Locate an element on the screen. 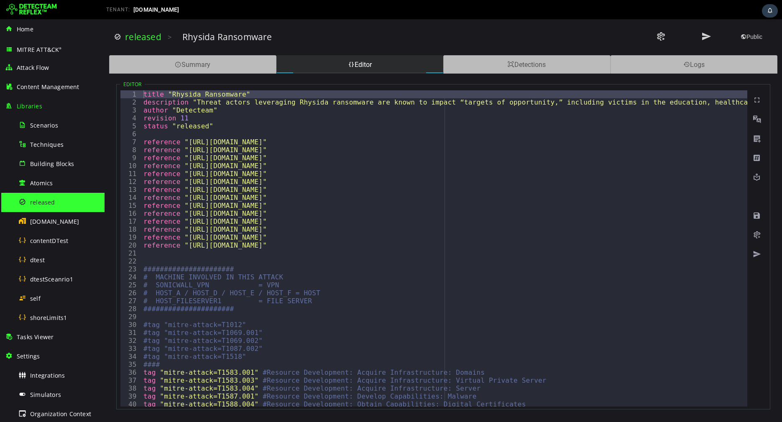 Image resolution: width=782 pixels, height=422 pixels. div: 5 is located at coordinates (26, 107).